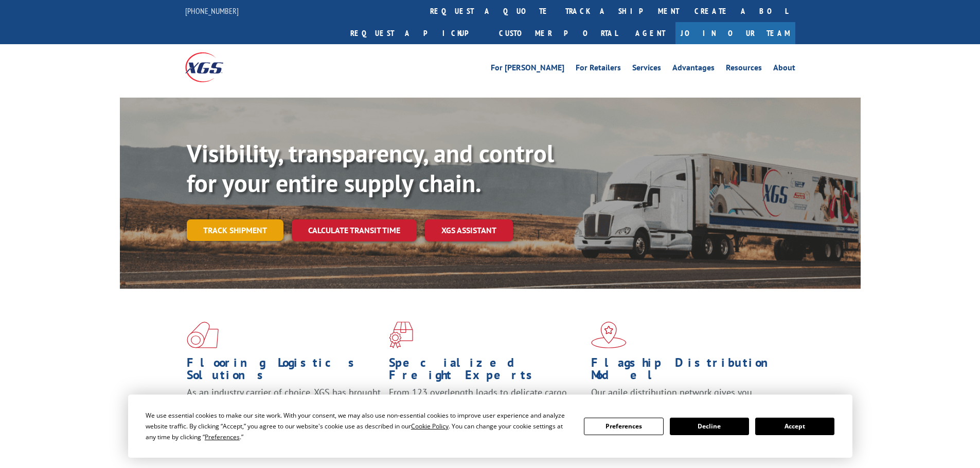  I want to click on a: Agent, so click(650, 33).